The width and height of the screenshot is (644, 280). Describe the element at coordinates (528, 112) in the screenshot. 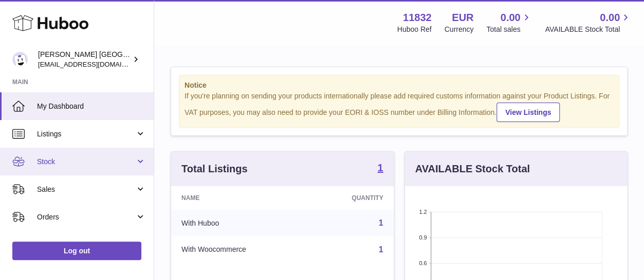

I see `a: View Listings` at that location.